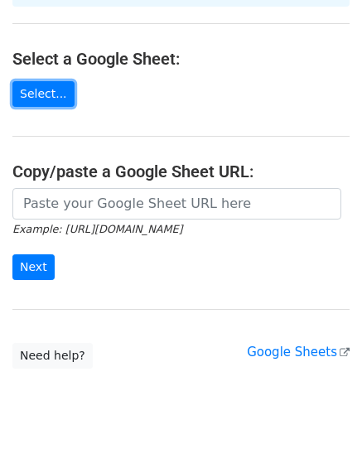  What do you see at coordinates (180, 171) in the screenshot?
I see `h4: Copy/paste a Google Sheet URL:` at bounding box center [180, 171].